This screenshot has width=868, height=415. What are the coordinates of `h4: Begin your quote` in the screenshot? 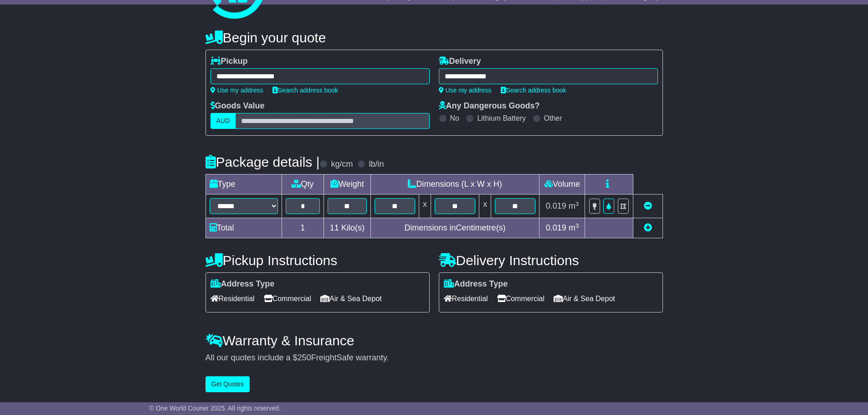 It's located at (434, 37).